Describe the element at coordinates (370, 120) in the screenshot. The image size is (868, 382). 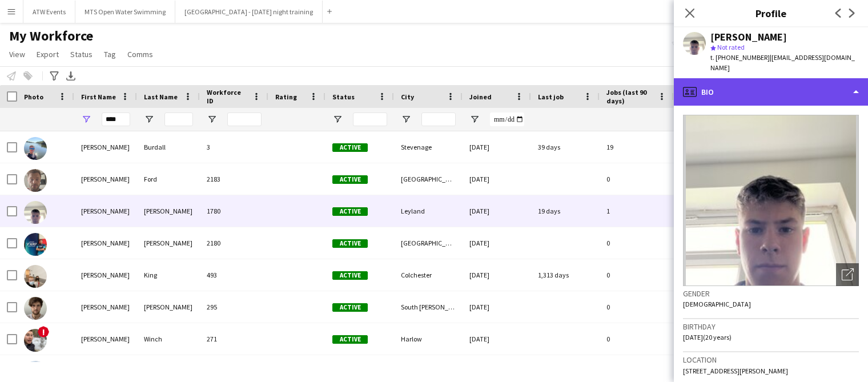
I see `input: Status Filter Input` at that location.